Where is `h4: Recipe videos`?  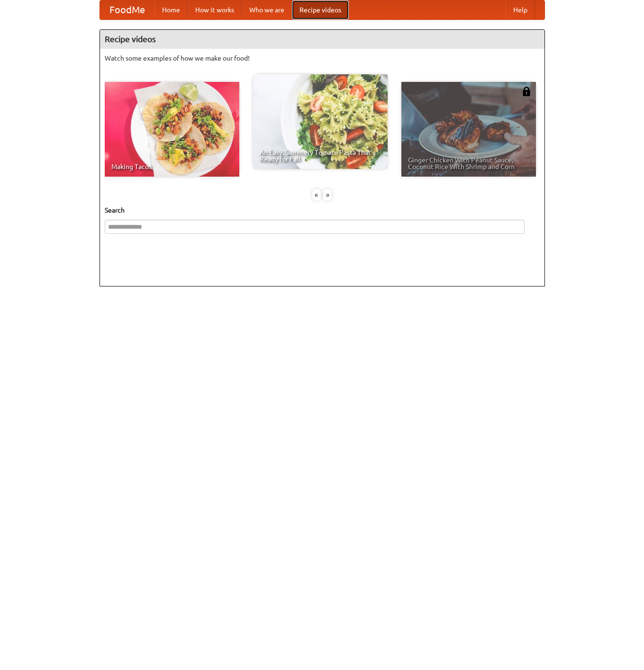
h4: Recipe videos is located at coordinates (322, 39).